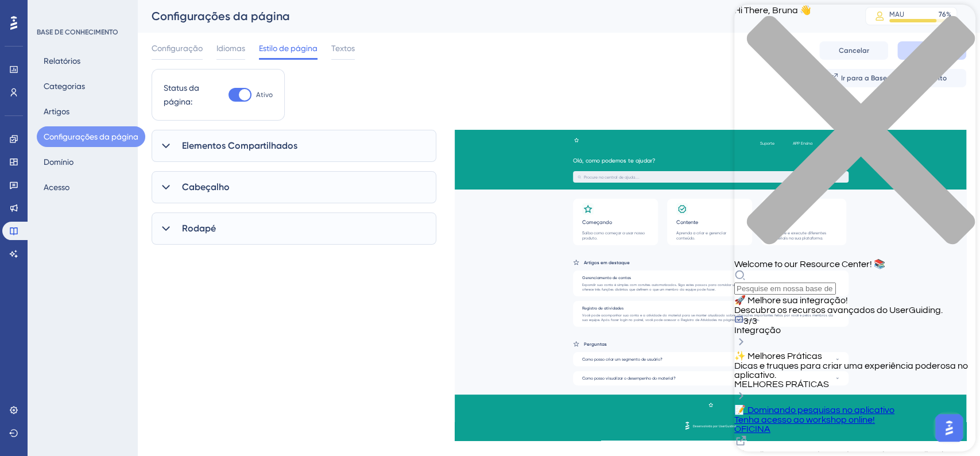  What do you see at coordinates (343, 49) in the screenshot?
I see `font: Textos` at bounding box center [343, 49].